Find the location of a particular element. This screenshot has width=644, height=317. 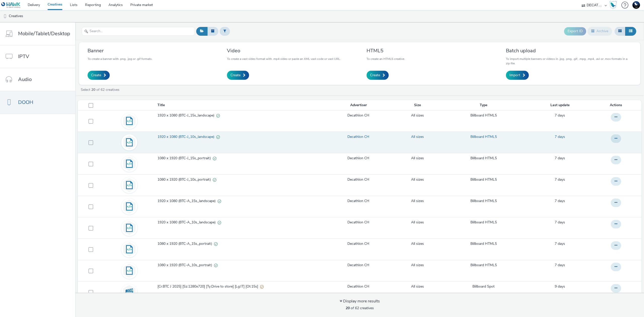

a: 1080 x 1920 (BTC-A_15s_portrait)Valid is located at coordinates (239, 245).